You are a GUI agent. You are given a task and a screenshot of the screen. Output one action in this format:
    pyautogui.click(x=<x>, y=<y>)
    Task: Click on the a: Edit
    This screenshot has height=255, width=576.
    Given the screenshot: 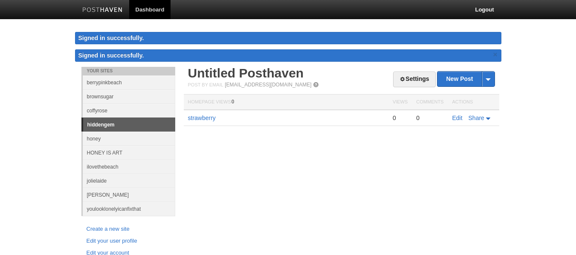 What is the action you would take?
    pyautogui.click(x=458, y=118)
    